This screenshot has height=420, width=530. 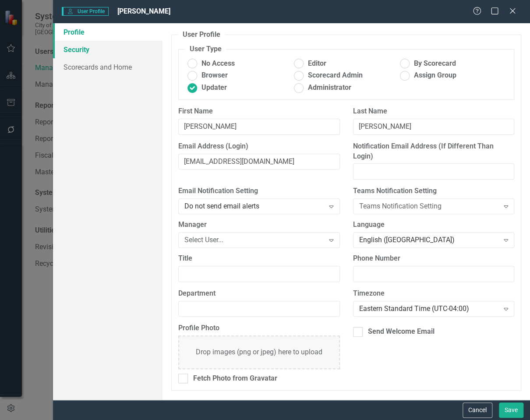 What do you see at coordinates (259, 328) in the screenshot?
I see `label: Profile Photo` at bounding box center [259, 328].